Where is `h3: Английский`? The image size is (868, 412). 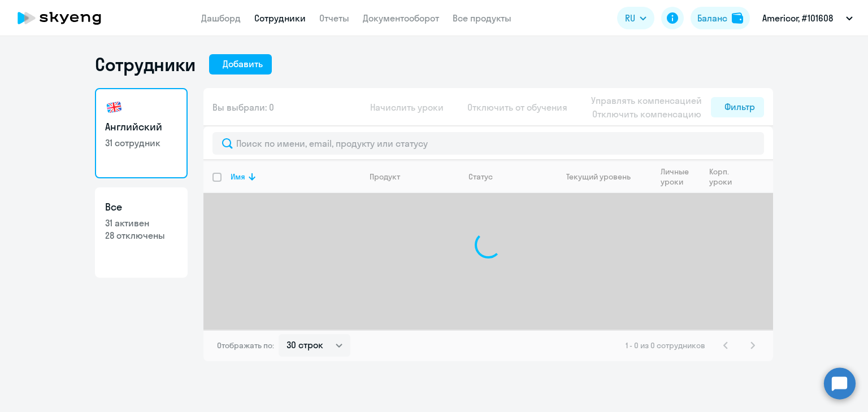
h3: Английский is located at coordinates (141, 127).